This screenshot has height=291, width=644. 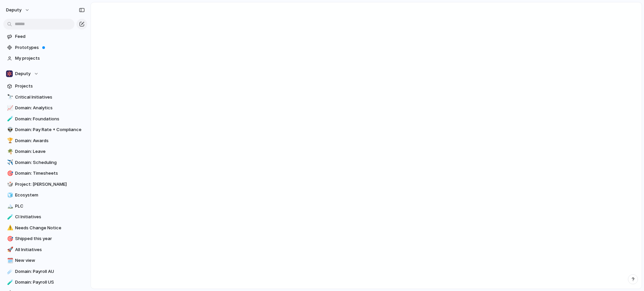 I want to click on span: Domain: Pay Rate + Compliance, so click(x=50, y=130).